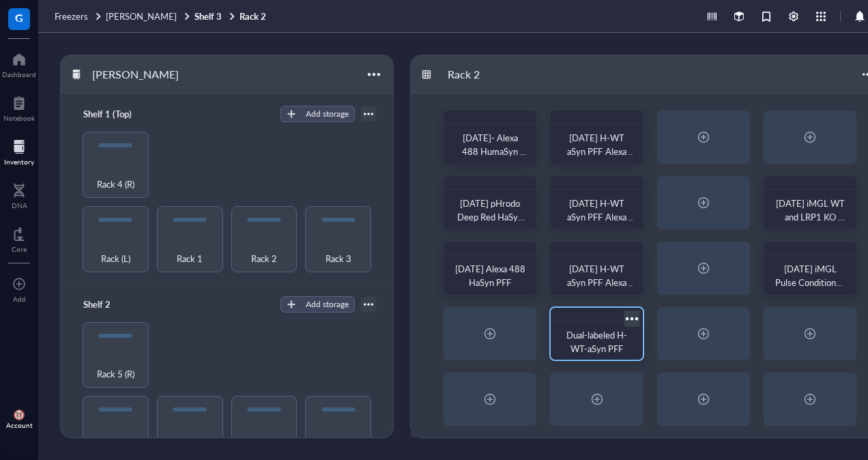 The image size is (868, 460). Describe the element at coordinates (19, 162) in the screenshot. I see `div: Inventory` at that location.